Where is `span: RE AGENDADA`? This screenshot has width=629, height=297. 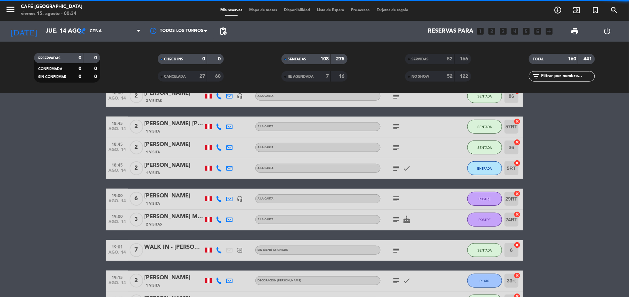 span: RE AGENDADA is located at coordinates (301, 77).